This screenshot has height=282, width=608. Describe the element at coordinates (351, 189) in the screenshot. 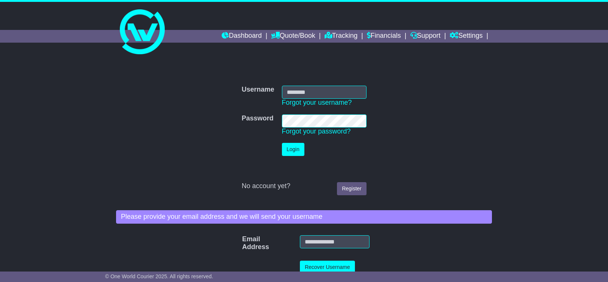

I see `a: Register` at that location.